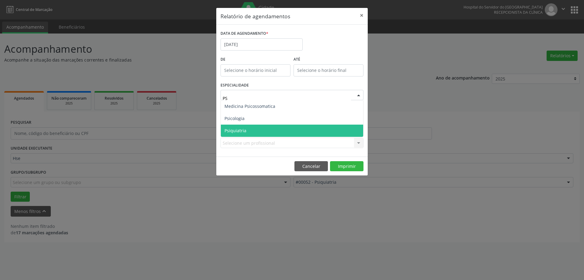 Image resolution: width=584 pixels, height=280 pixels. What do you see at coordinates (250, 106) in the screenshot?
I see `span: Medicina Psicossomatica` at bounding box center [250, 106].